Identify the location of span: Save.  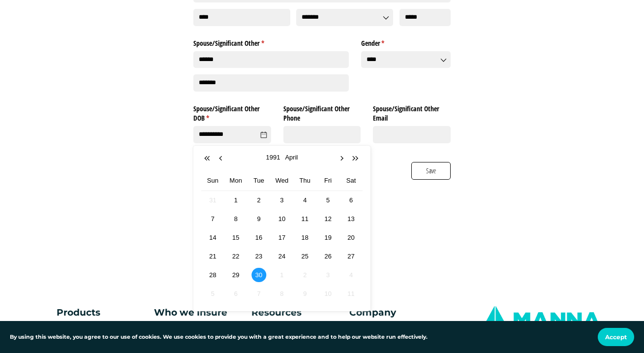
(431, 171).